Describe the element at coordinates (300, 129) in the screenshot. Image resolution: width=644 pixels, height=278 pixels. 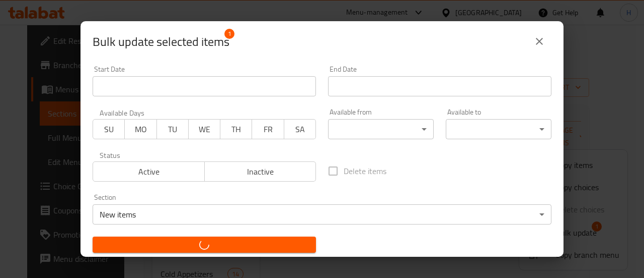
I see `button: SA` at that location.